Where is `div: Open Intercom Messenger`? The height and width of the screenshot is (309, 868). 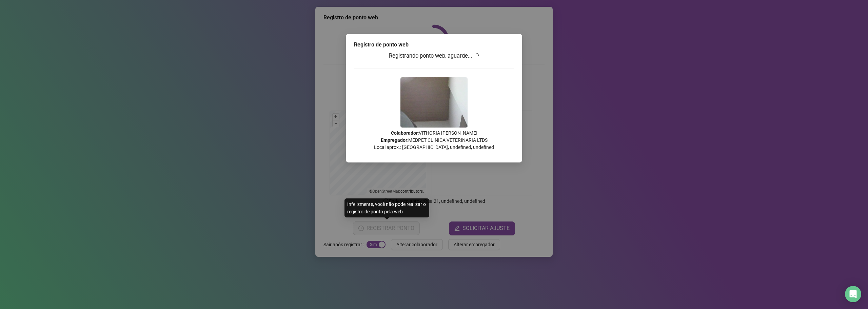
div: Open Intercom Messenger is located at coordinates (853, 294).